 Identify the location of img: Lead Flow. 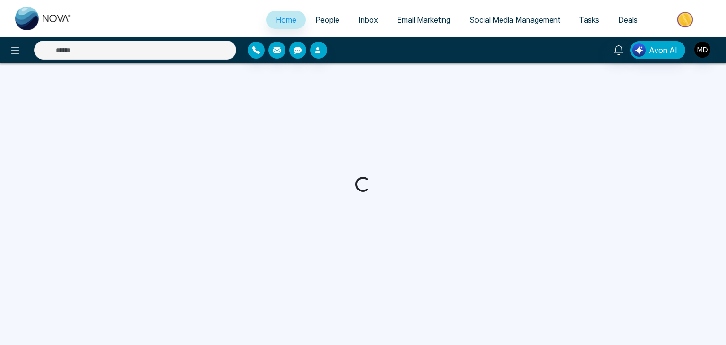
(639, 50).